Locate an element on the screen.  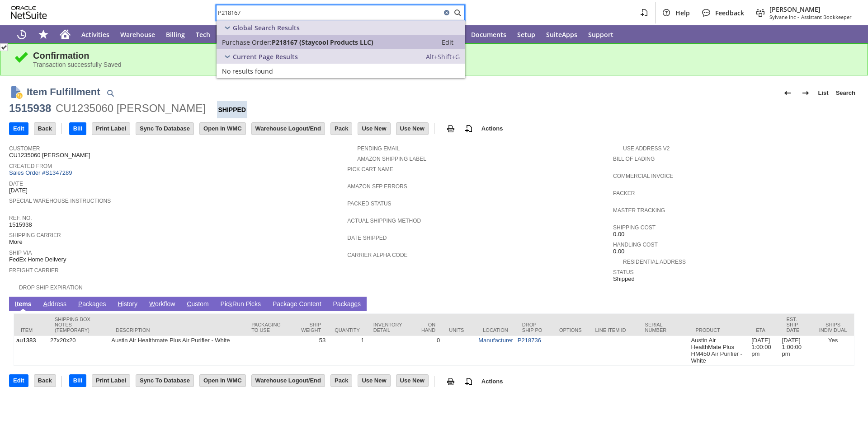
a: Address is located at coordinates (55, 305).